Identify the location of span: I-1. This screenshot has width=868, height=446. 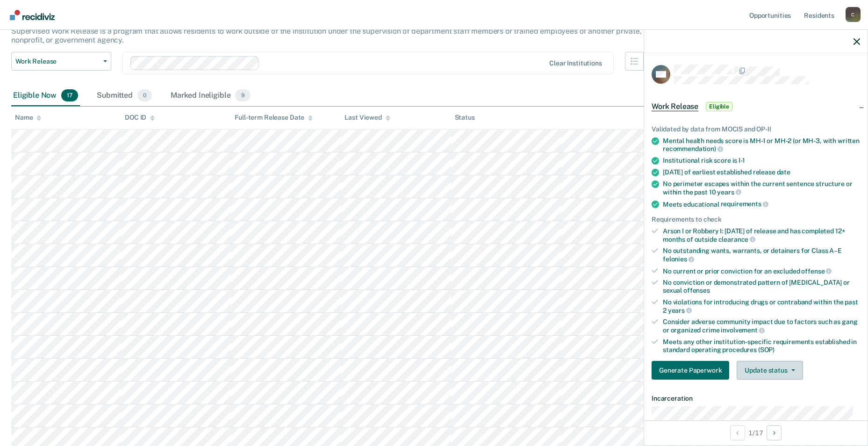
(742, 160).